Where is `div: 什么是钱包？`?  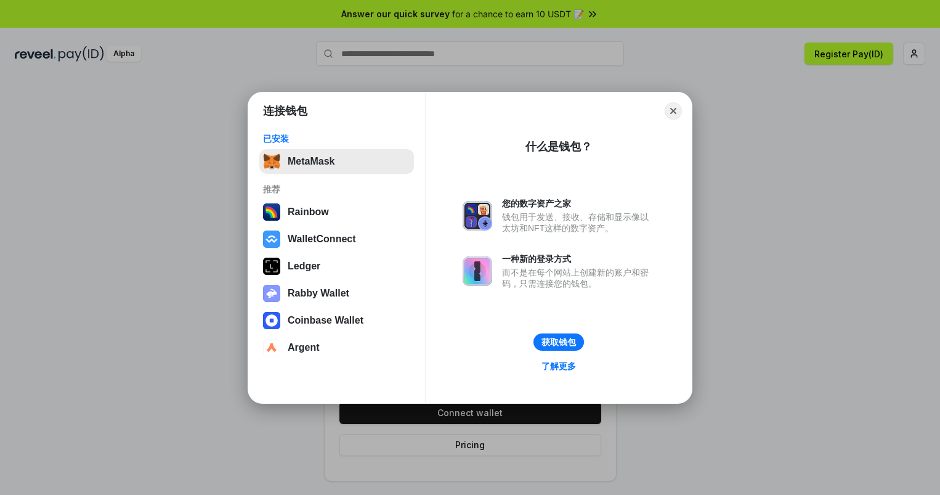
div: 什么是钱包？ is located at coordinates (559, 147).